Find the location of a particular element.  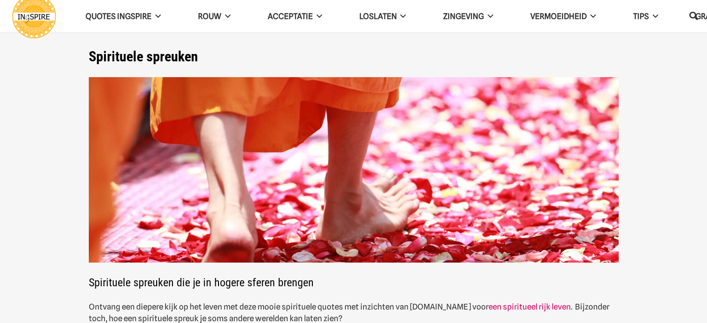

span: Loslaten is located at coordinates (378, 16).